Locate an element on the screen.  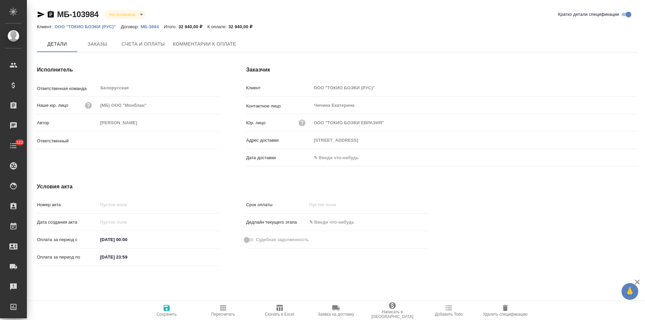
p: Адрес доставки is located at coordinates (279, 140).